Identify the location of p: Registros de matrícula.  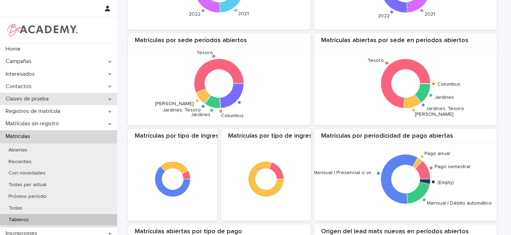
(34, 111).